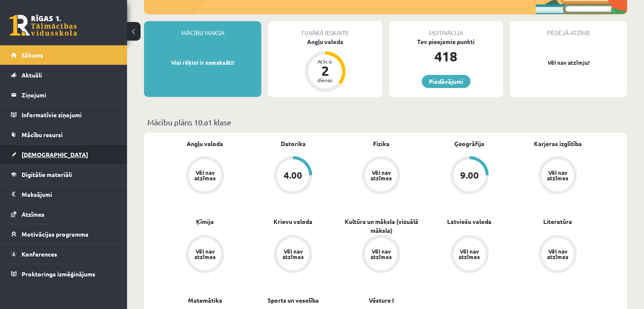 Image resolution: width=644 pixels, height=309 pixels. I want to click on div: Tev pieejamie punkti, so click(446, 41).